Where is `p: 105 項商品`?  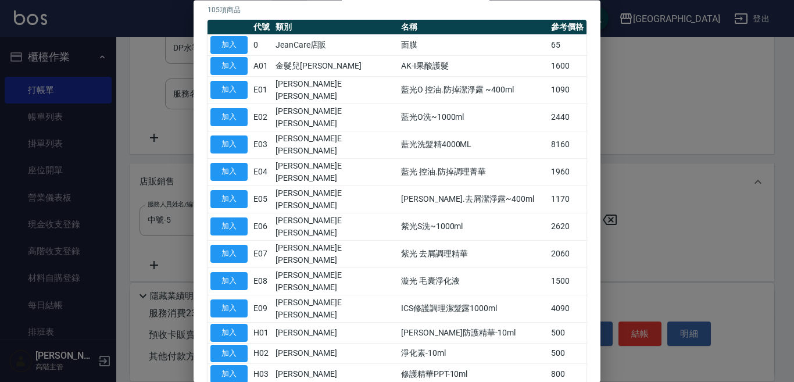 p: 105 項商品 is located at coordinates (397, 10).